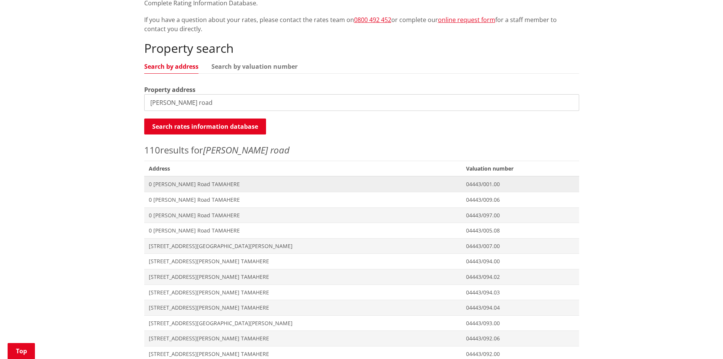  I want to click on p: results for, so click(362, 150).